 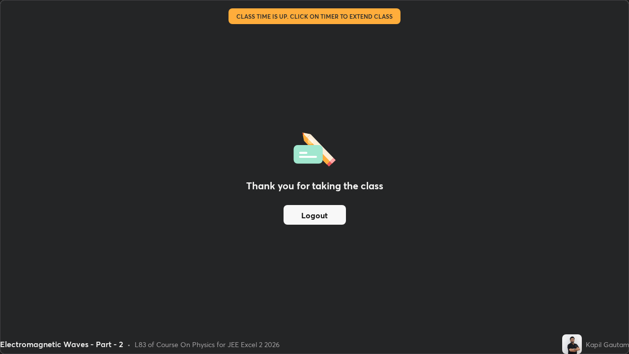 I want to click on div: L83 of Course On Physics for JEE Excel 2 2026, so click(x=207, y=344).